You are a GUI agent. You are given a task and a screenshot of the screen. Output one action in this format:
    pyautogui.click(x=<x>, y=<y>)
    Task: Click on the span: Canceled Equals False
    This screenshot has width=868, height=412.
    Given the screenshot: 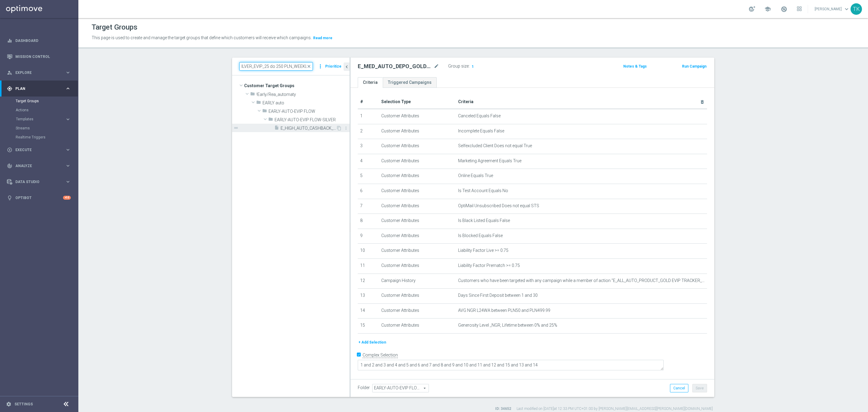 What is the action you would take?
    pyautogui.click(x=480, y=115)
    